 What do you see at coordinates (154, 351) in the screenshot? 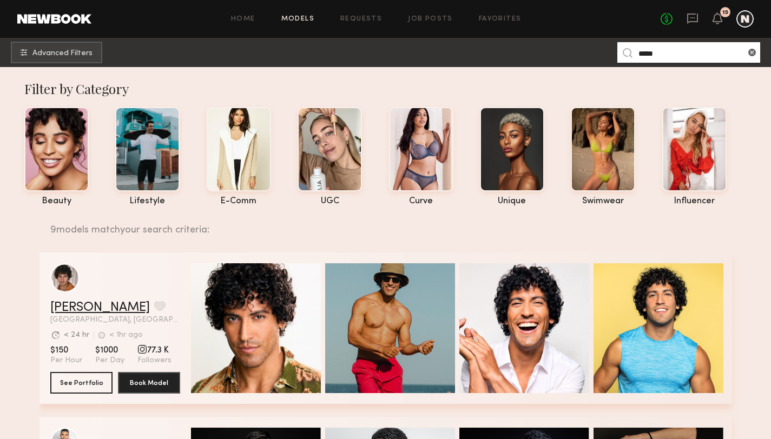
I see `span: 77.3 K` at bounding box center [154, 351].